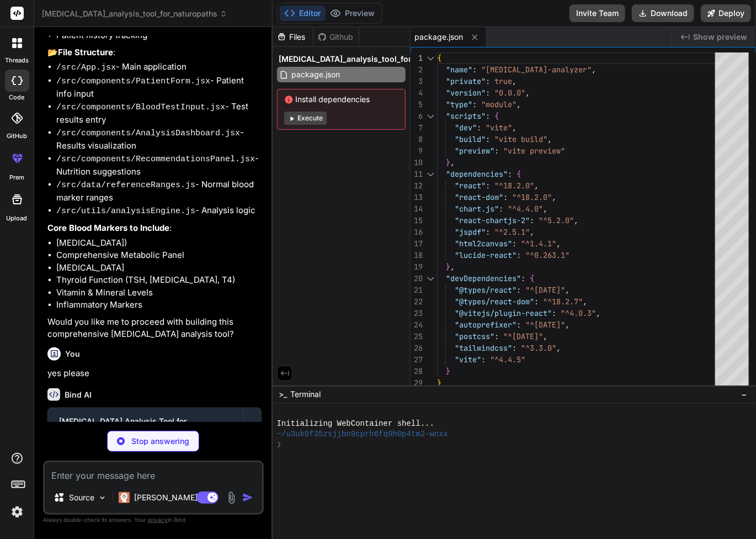 This screenshot has height=539, width=756. Describe the element at coordinates (140, 107) in the screenshot. I see `code: /src/components/BloodTestInput.jsx` at that location.